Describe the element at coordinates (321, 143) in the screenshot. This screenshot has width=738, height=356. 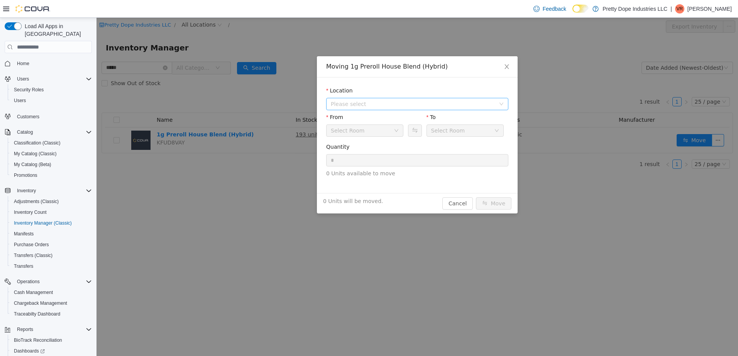
I see `input: Quantity` at that location.